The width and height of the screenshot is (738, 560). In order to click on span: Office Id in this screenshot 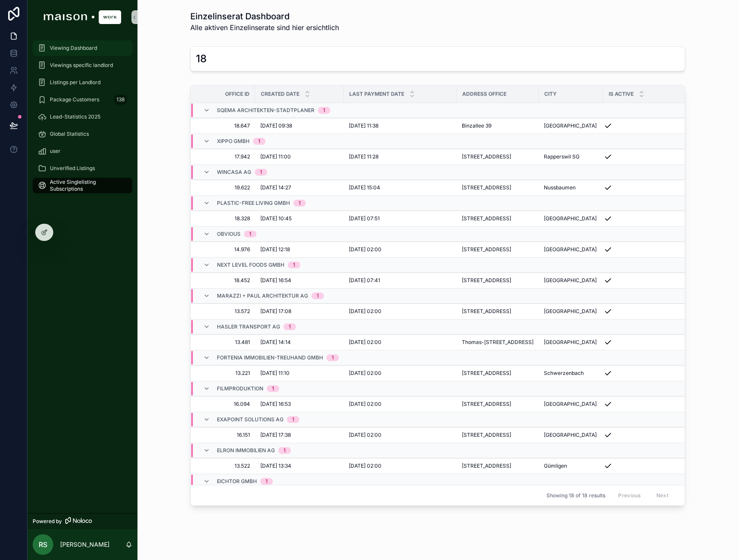, I will do `click(237, 94)`.